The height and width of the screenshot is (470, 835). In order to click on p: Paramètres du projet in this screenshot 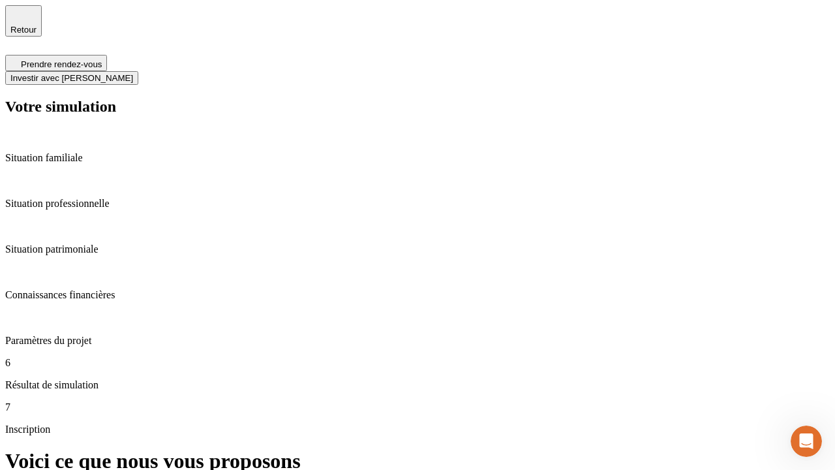, I will do `click(418, 341)`.